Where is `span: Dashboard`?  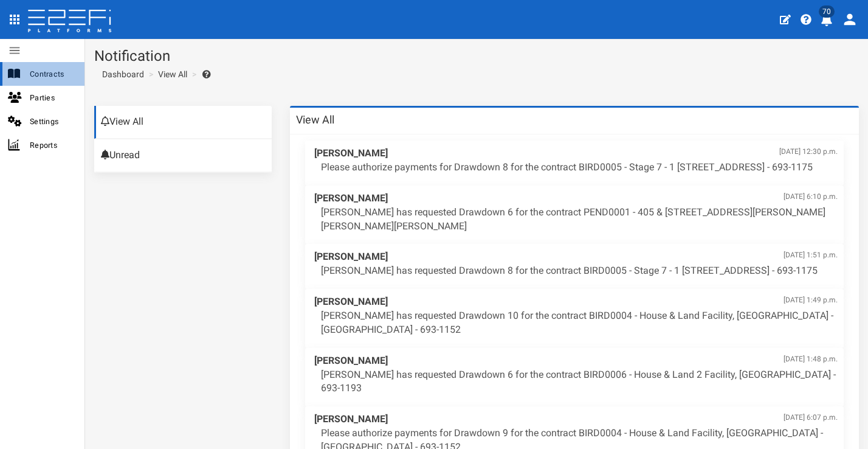 span: Dashboard is located at coordinates (120, 74).